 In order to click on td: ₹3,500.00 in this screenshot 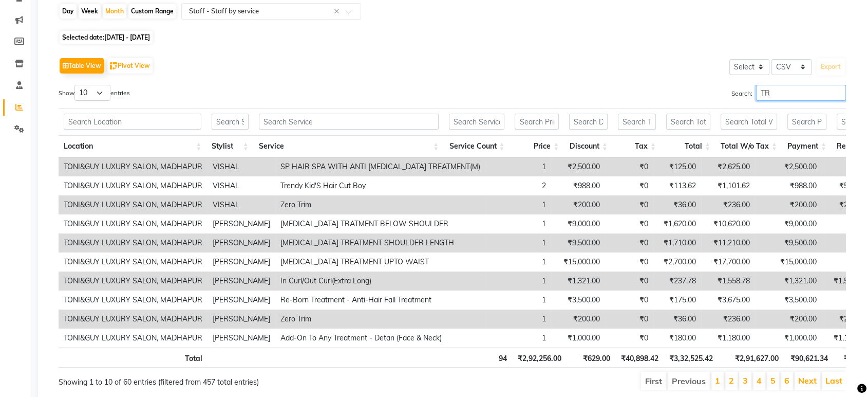, I will do `click(789, 300)`.